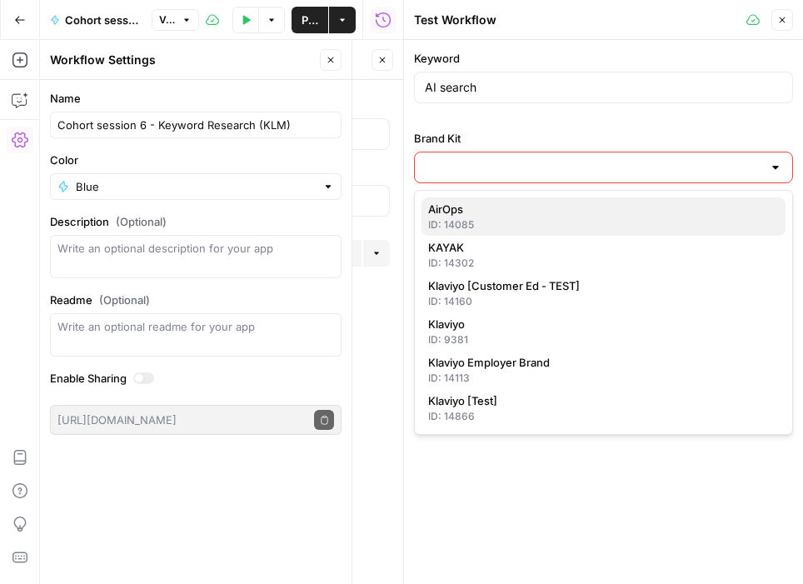  Describe the element at coordinates (603, 263) in the screenshot. I see `div: ID: 14302` at that location.